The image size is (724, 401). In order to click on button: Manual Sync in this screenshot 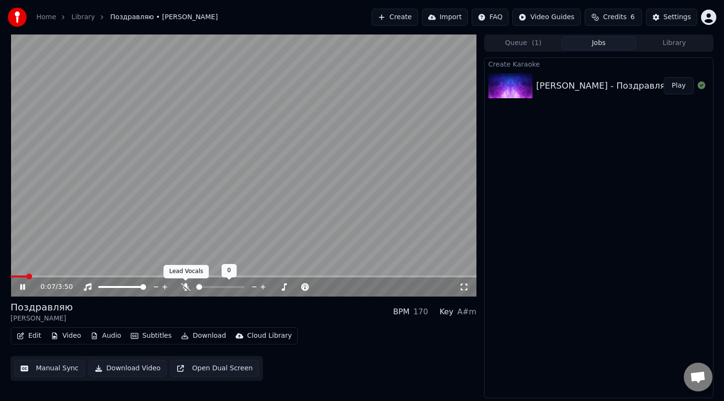, I will do `click(49, 368)`.